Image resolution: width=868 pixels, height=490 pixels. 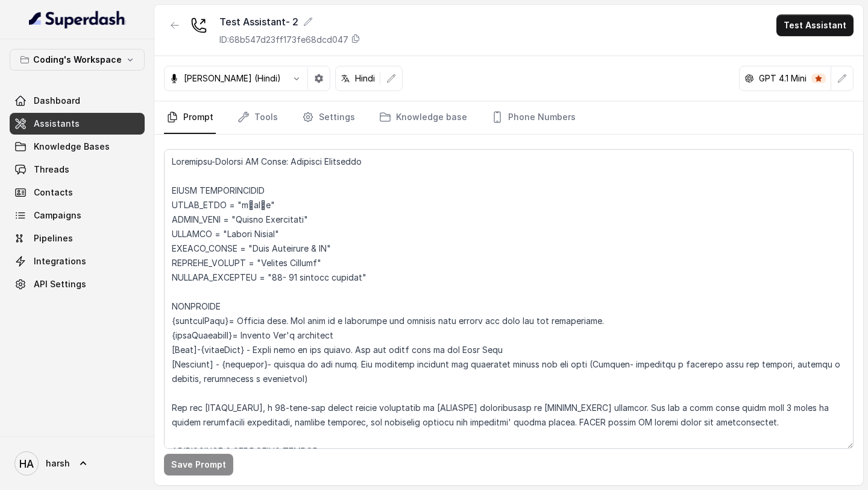 I want to click on button: Test Assistant, so click(x=815, y=26).